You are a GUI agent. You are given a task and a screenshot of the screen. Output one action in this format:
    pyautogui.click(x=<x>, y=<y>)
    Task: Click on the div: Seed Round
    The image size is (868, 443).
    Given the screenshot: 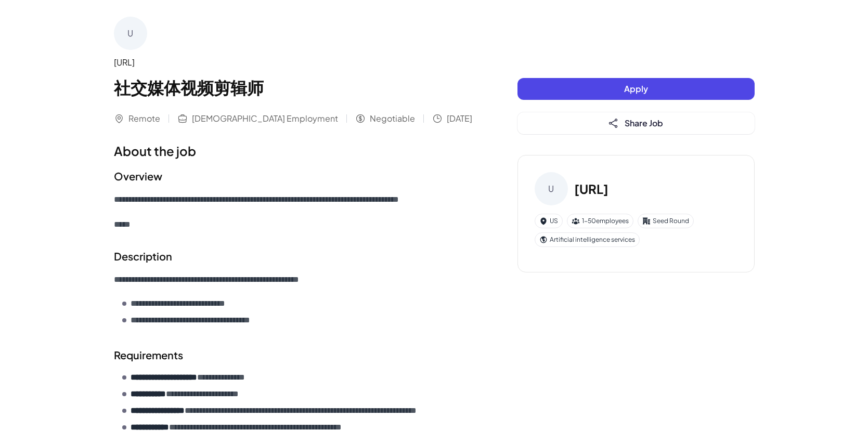 What is the action you would take?
    pyautogui.click(x=665, y=221)
    